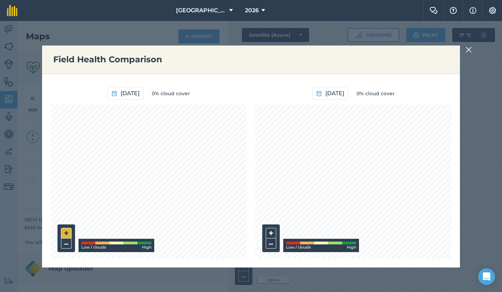  Describe the element at coordinates (434, 11) in the screenshot. I see `img: Two speech bubbles overlapping with the left bubble in the forefront` at that location.